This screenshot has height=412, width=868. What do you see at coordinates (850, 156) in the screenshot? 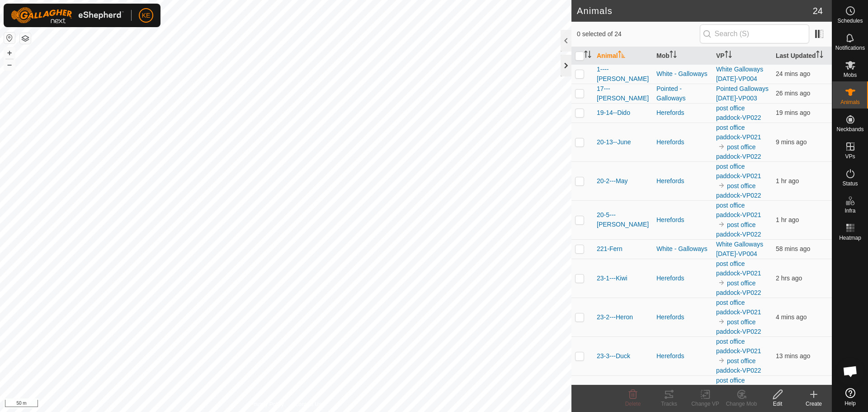
I see `span: VPs` at bounding box center [850, 156].